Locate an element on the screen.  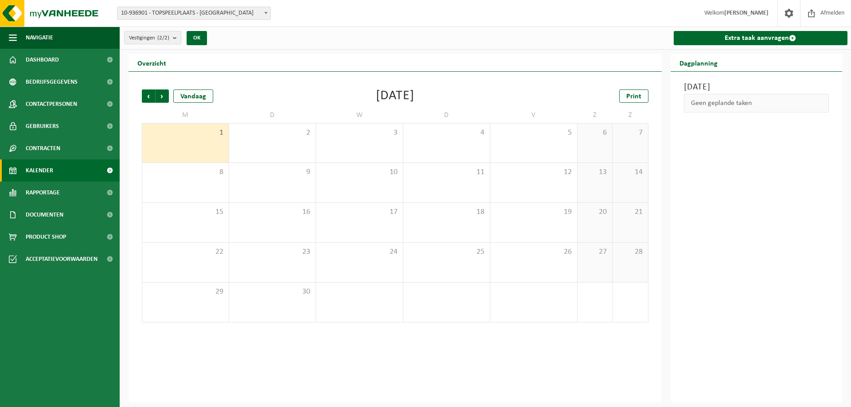
span: 7 is located at coordinates (630, 133).